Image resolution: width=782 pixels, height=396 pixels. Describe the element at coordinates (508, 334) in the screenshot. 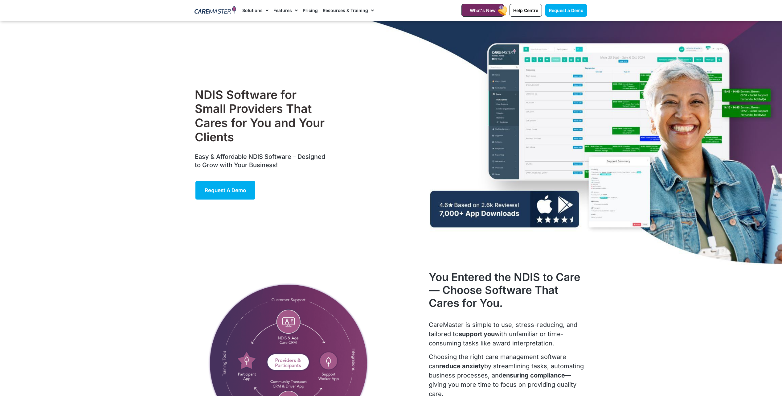

I see `p: CareMaster is simple to use, stress-reducing, and tailored to with unfamiliar or time-consuming t...` at that location.